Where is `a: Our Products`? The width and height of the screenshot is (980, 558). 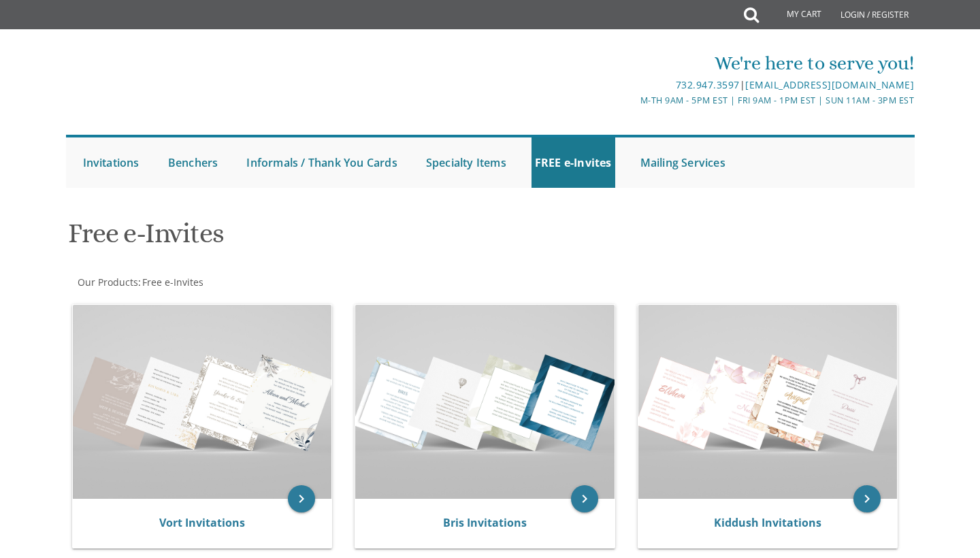 a: Our Products is located at coordinates (107, 282).